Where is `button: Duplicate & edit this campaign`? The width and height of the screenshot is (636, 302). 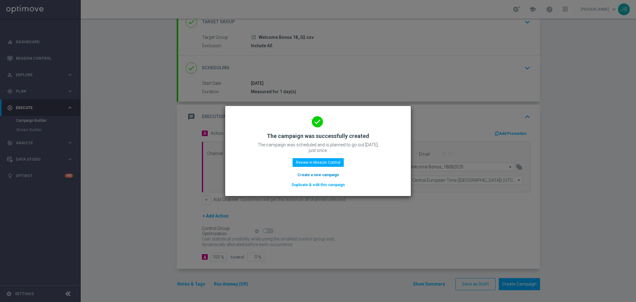 button: Duplicate & edit this campaign is located at coordinates (318, 185).